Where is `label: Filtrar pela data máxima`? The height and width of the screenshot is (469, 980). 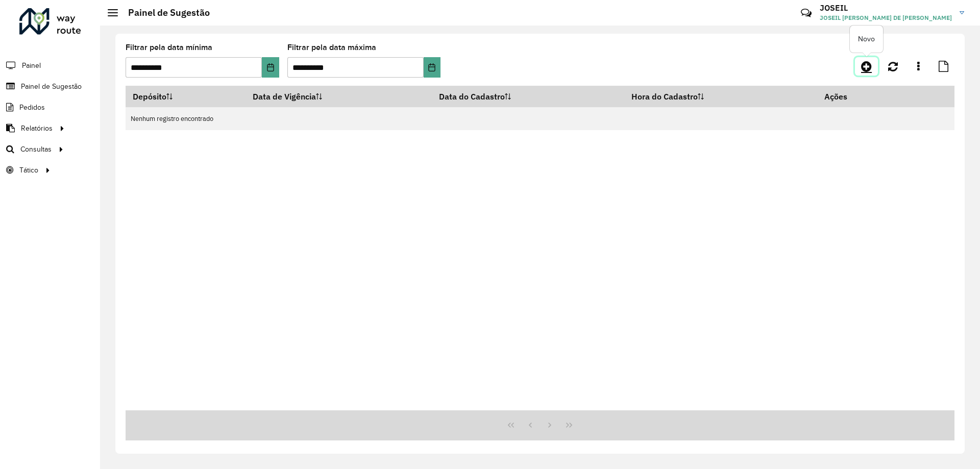 label: Filtrar pela data máxima is located at coordinates (332, 48).